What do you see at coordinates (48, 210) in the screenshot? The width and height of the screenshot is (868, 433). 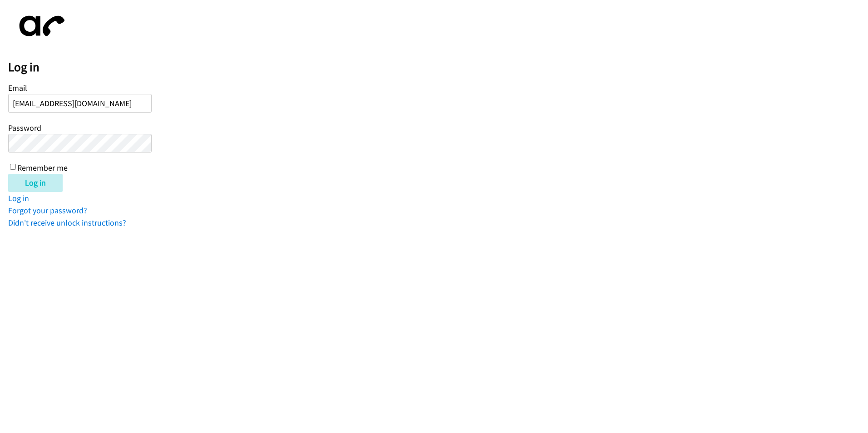 I see `a: Forgot your password?` at bounding box center [48, 210].